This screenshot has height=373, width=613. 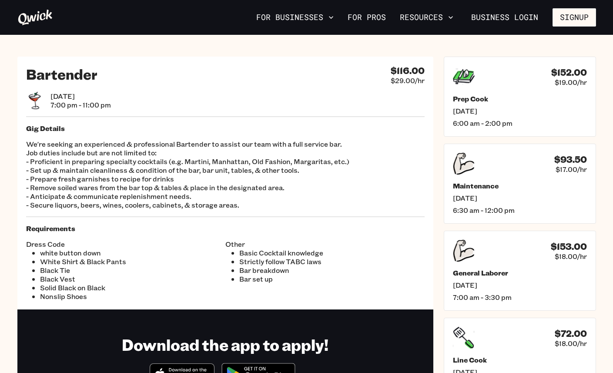 What do you see at coordinates (426, 17) in the screenshot?
I see `button: Resources` at bounding box center [426, 17].